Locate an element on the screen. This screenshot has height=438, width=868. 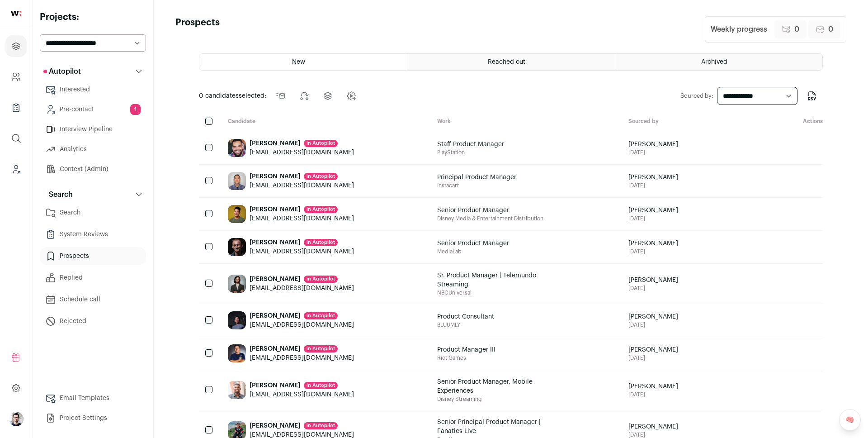
span: Disney Media & Entertainment Distribution is located at coordinates (490, 218).